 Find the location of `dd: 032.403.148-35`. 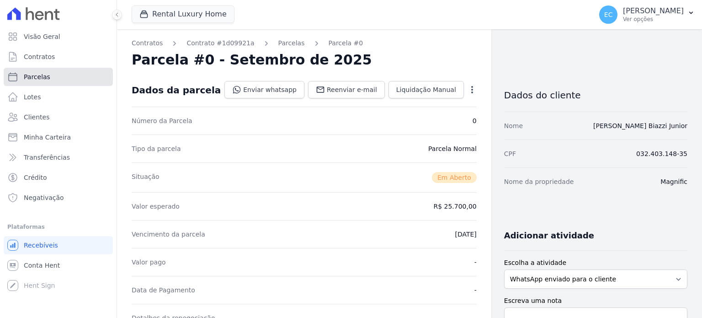

dd: 032.403.148-35 is located at coordinates (662, 154).